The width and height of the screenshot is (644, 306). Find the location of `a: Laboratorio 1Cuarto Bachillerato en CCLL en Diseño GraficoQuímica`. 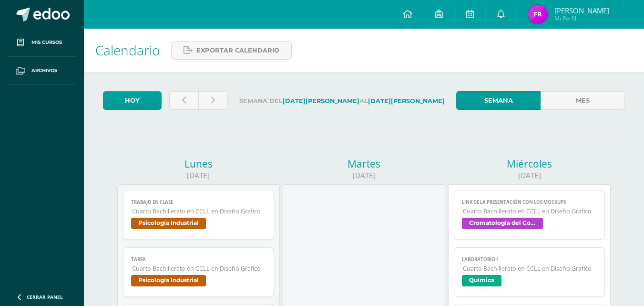

a: Laboratorio 1Cuarto Bachillerato en CCLL en Diseño GraficoQuímica is located at coordinates (529, 272).